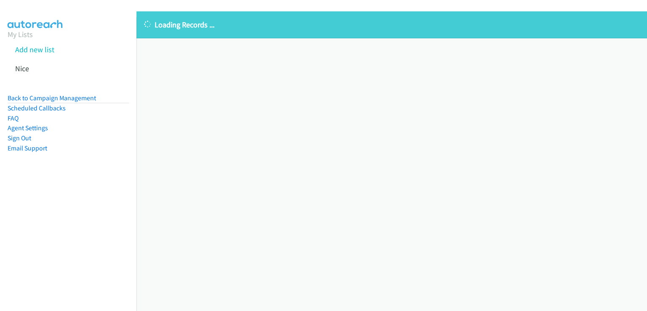 The width and height of the screenshot is (647, 311). What do you see at coordinates (37, 108) in the screenshot?
I see `a: Scheduled Callbacks` at bounding box center [37, 108].